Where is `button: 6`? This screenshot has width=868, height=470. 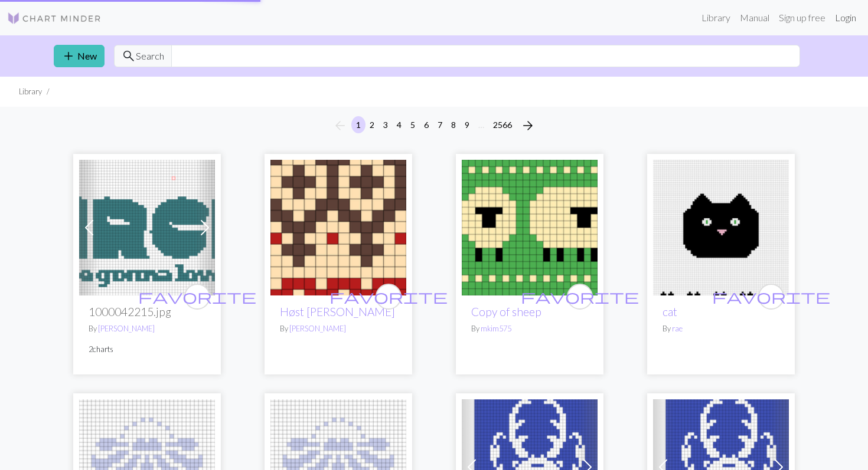 button: 6 is located at coordinates (426, 125).